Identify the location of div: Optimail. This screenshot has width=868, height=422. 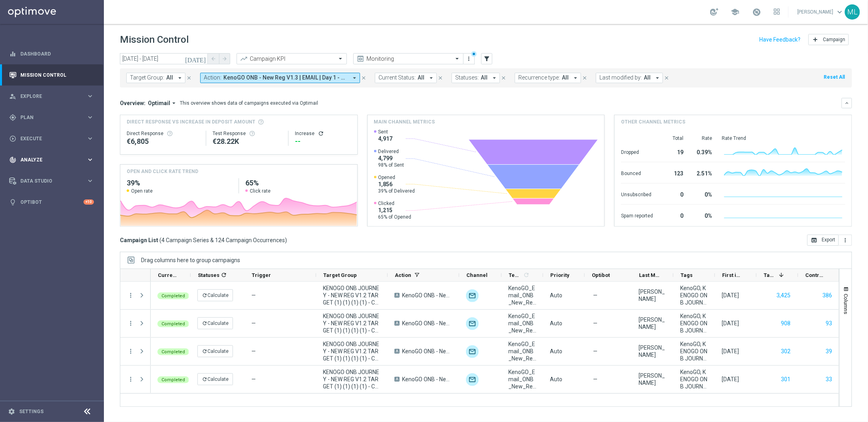
(472, 380).